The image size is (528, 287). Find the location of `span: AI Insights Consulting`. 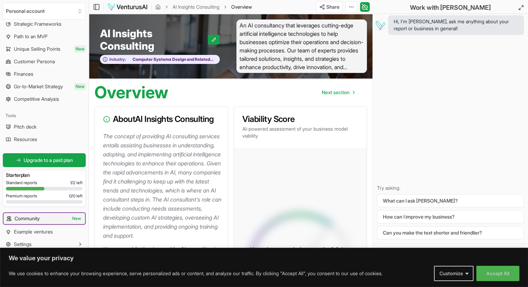

span: AI Insights Consulting is located at coordinates (154, 40).